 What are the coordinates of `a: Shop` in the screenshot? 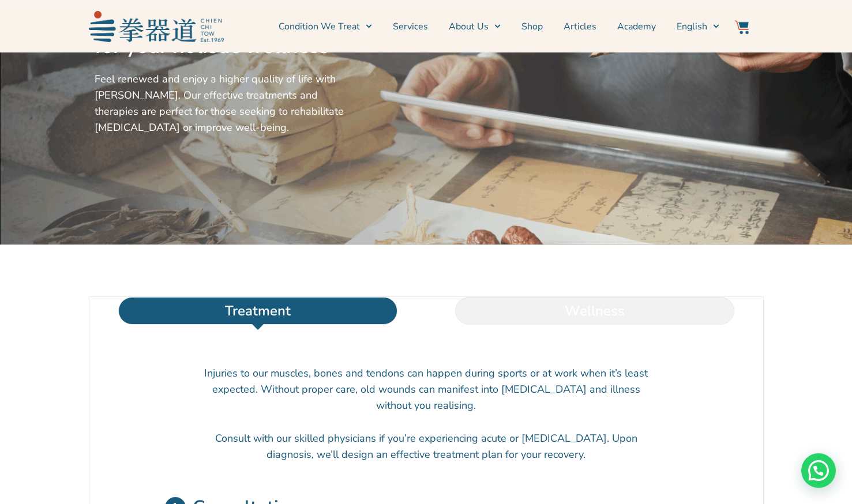 It's located at (532, 27).